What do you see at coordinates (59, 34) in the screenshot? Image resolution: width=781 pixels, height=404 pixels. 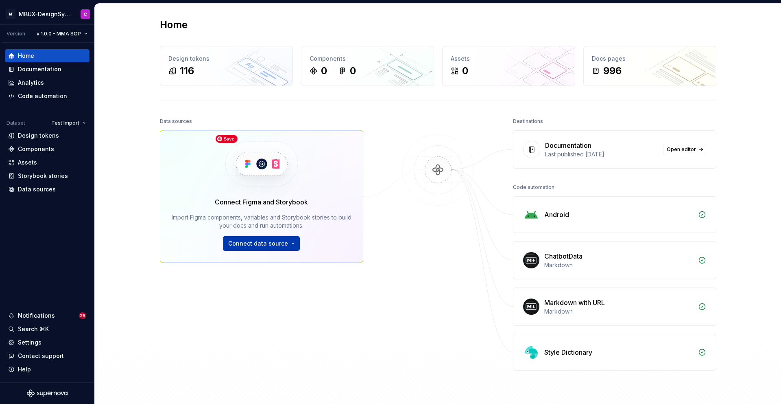 I see `span: v 1.0.0 - MMA SOP` at bounding box center [59, 34].